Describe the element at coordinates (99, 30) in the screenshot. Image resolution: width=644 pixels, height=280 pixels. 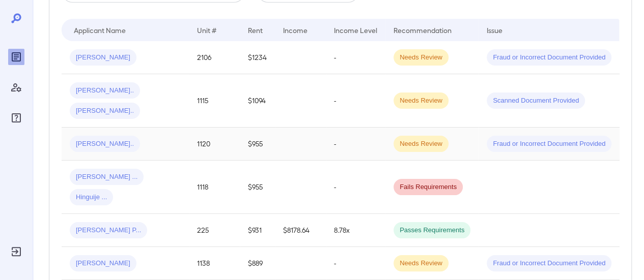
I see `div: Applicant Name` at that location.